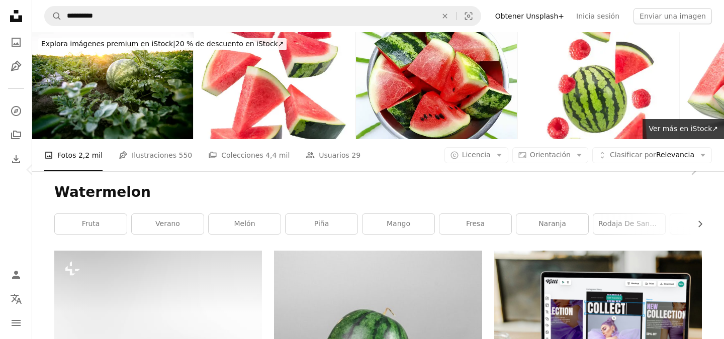  Describe the element at coordinates (16, 275) in the screenshot. I see `a: Iniciar sesión / Registrarse` at that location.